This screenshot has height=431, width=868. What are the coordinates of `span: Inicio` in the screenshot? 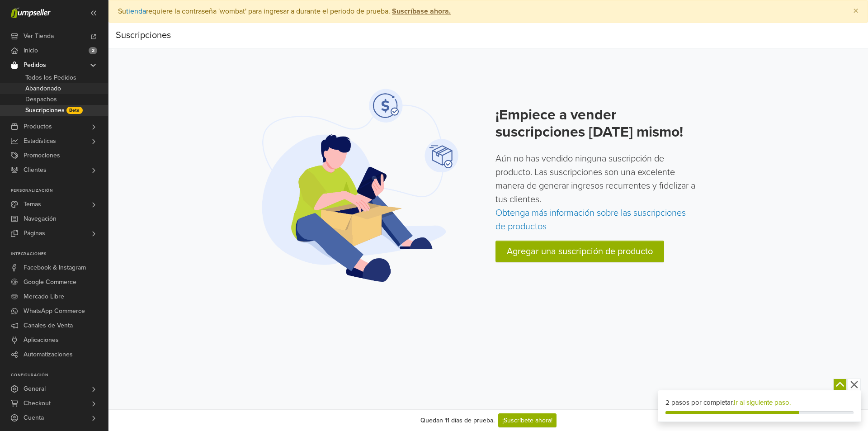 It's located at (30, 50).